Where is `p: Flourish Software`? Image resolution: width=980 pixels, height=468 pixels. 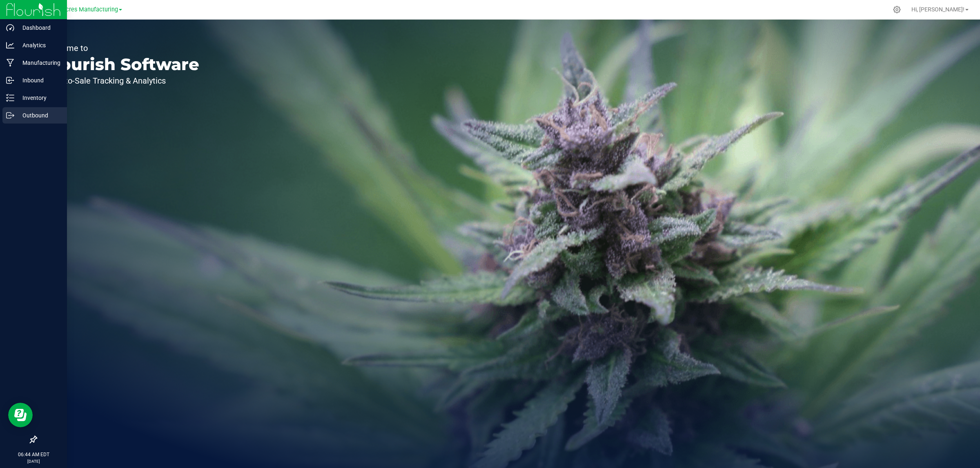
p: Flourish Software is located at coordinates (122, 64).